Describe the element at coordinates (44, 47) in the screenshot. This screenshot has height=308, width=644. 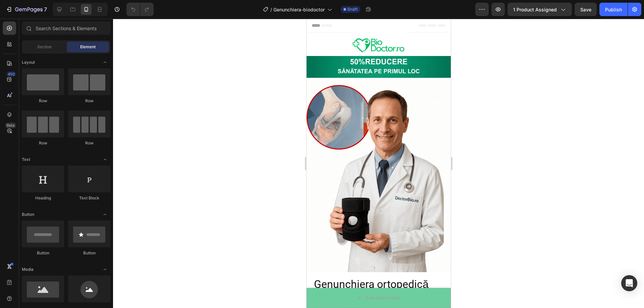
I see `span: Section` at that location.